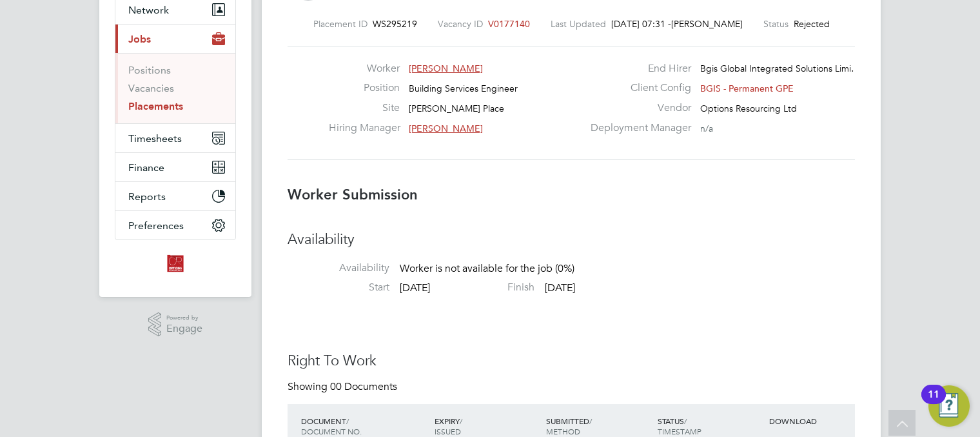  Describe the element at coordinates (810, 421) in the screenshot. I see `div: DOWNLOAD` at that location.